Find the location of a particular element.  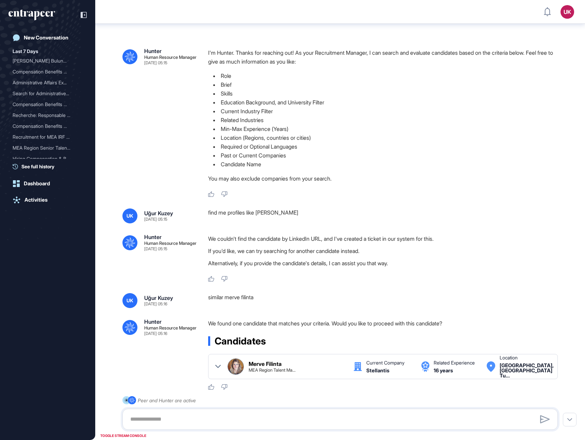

div: Compensation Benefits Manager for MEA Region in Automotive and Manufacturing Sectors is located at coordinates (48, 72).